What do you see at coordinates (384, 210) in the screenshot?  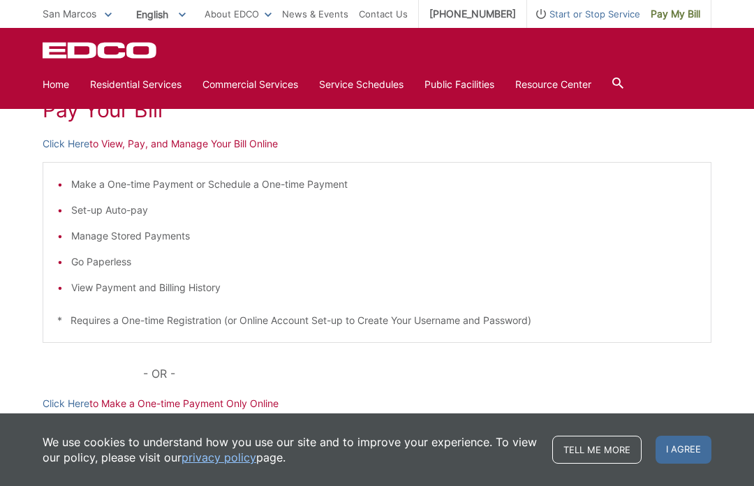 I see `li: Set-up Auto-pay` at bounding box center [384, 210].